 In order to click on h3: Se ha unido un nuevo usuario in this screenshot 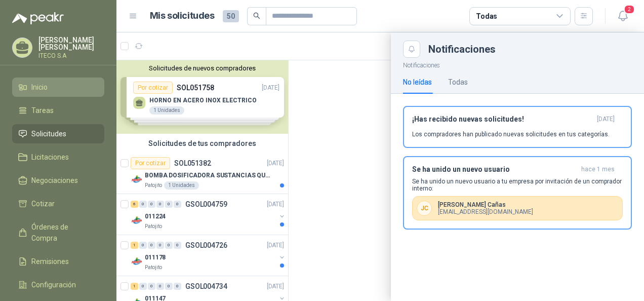, I will do `click(495, 169)`.